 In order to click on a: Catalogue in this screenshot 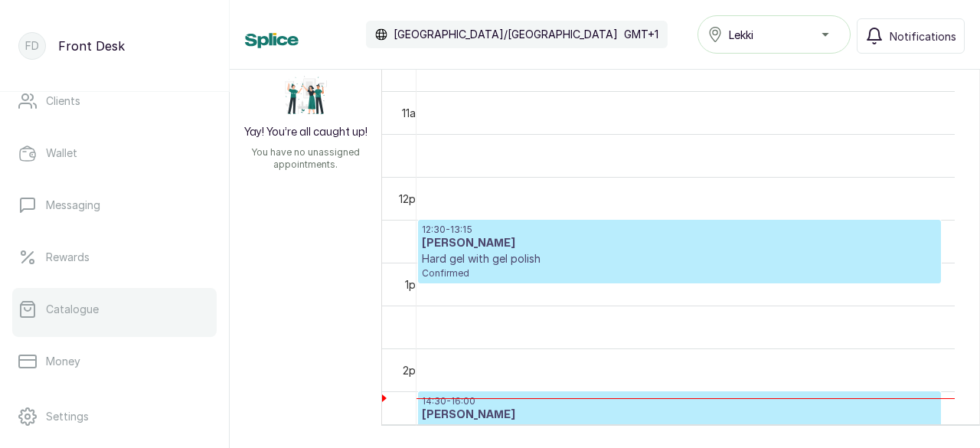, I will do `click(114, 310)`.